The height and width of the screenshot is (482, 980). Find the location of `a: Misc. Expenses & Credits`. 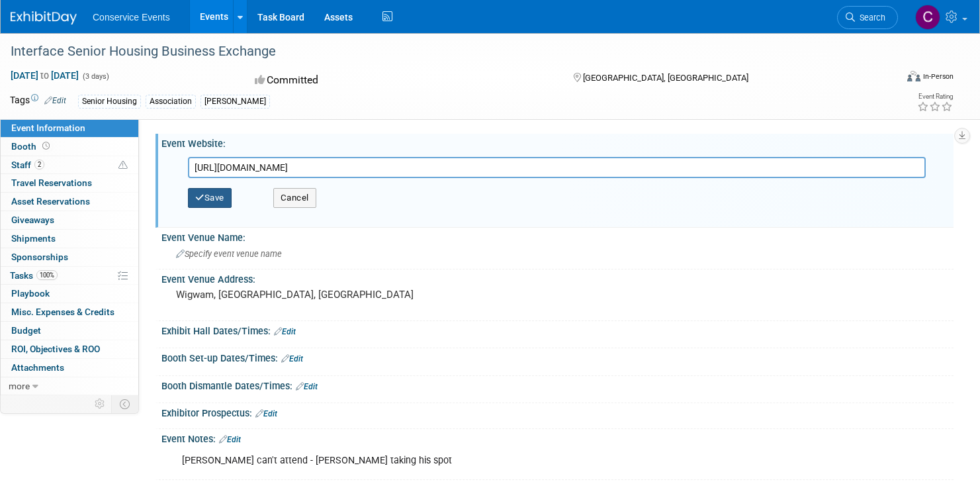

a: Misc. Expenses & Credits is located at coordinates (70, 312).